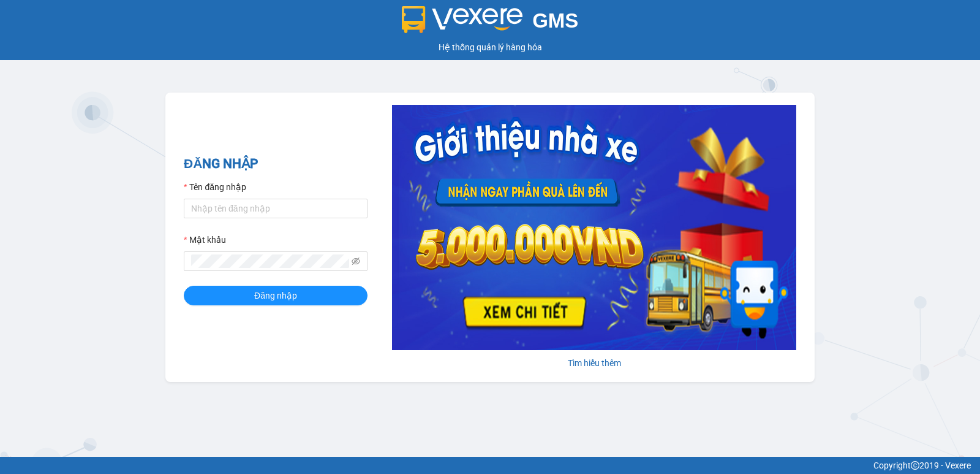  I want to click on img: banner-0, so click(594, 228).